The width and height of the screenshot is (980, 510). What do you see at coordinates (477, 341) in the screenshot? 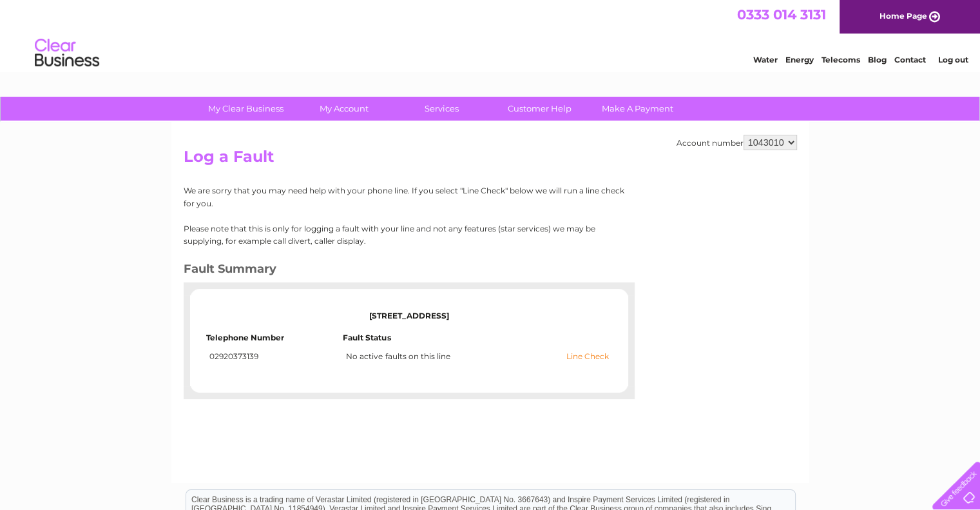
I see `td: Fault Status` at bounding box center [477, 341].